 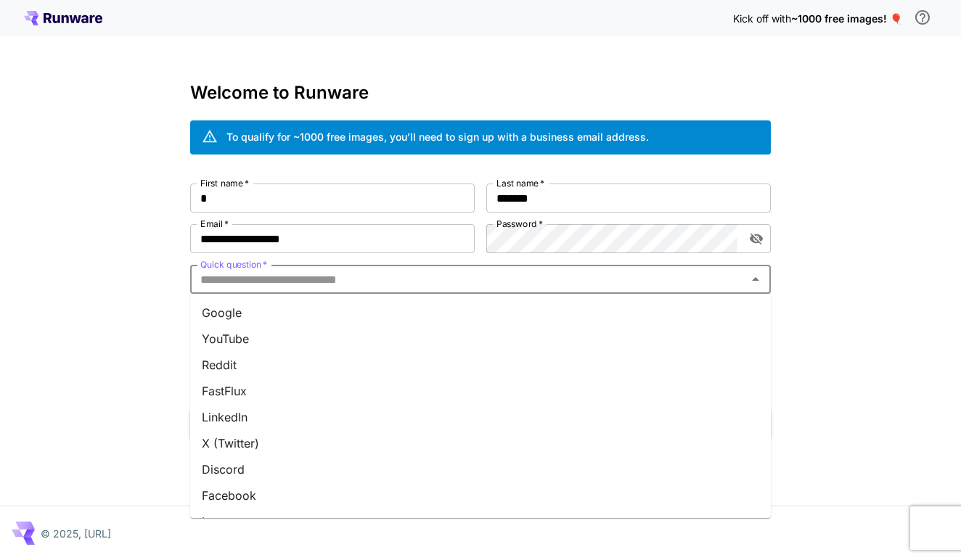 What do you see at coordinates (481, 339) in the screenshot?
I see `li: YouTube` at bounding box center [481, 339].